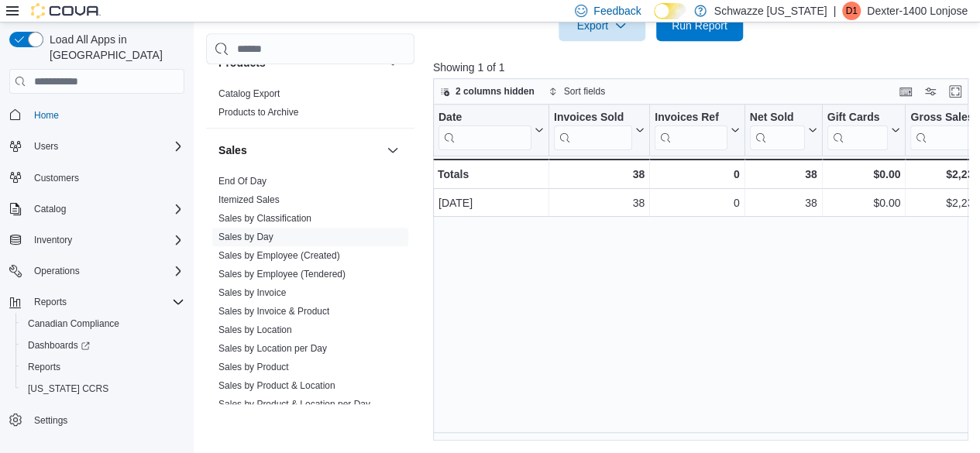 The image size is (980, 453). What do you see at coordinates (310, 305) in the screenshot?
I see `div: Sales` at bounding box center [310, 305].